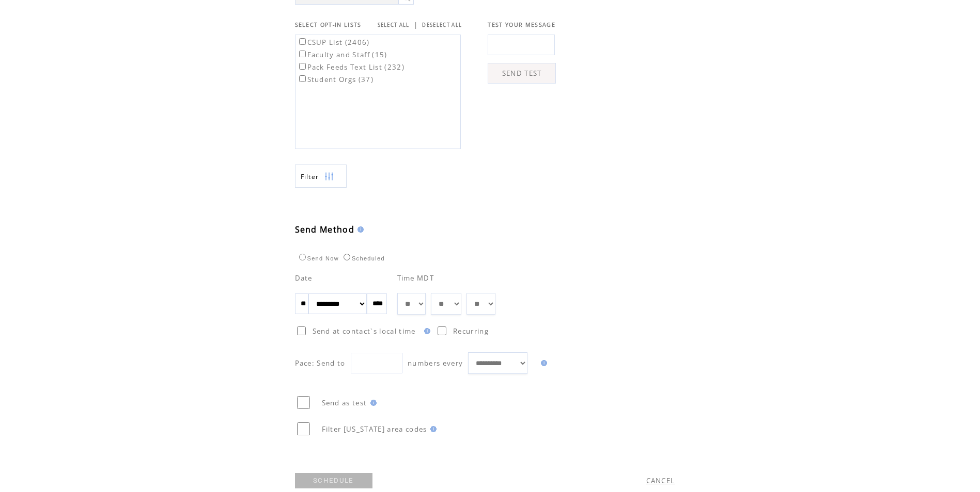 This screenshot has height=492, width=980. What do you see at coordinates (364, 332) in the screenshot?
I see `span: Send at contact`s local time` at bounding box center [364, 332].